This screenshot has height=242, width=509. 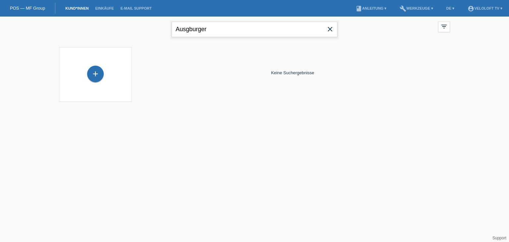 What do you see at coordinates (471, 9) in the screenshot?
I see `i: account_circle` at bounding box center [471, 9].